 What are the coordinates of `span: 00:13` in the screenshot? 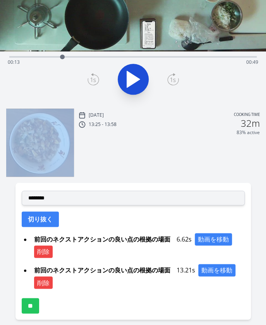 It's located at (14, 62).